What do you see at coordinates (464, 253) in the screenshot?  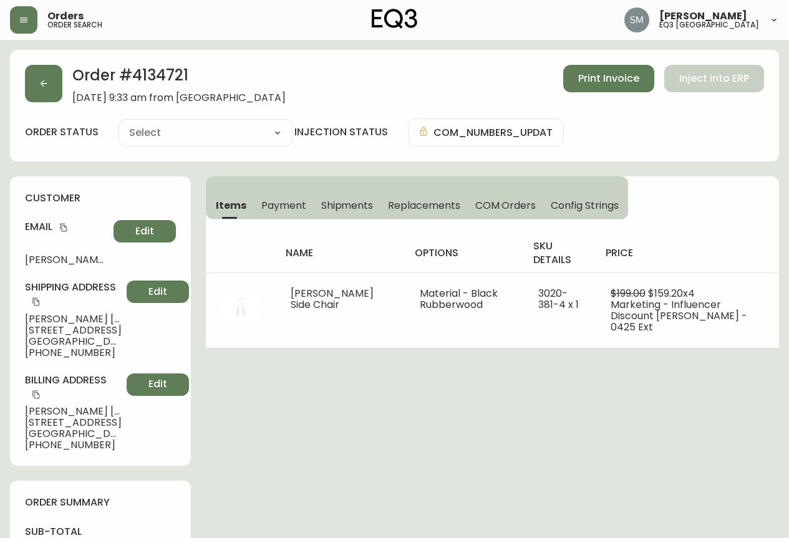 I see `h4: options` at bounding box center [464, 253].